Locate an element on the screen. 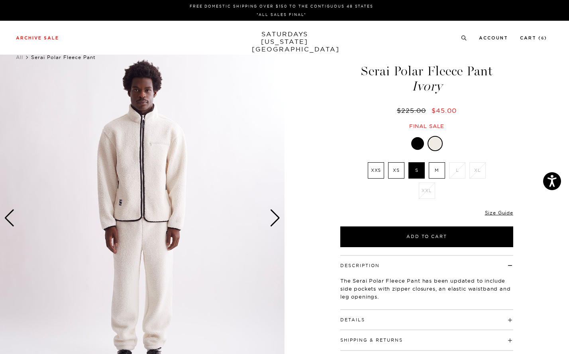 The image size is (569, 354). button: Details is located at coordinates (353, 320).